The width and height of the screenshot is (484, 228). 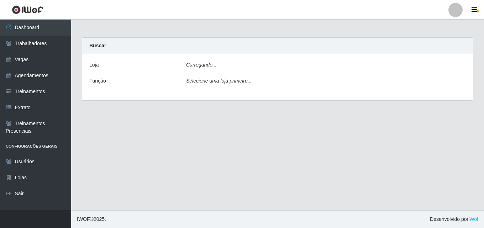 What do you see at coordinates (97, 46) in the screenshot?
I see `strong: Buscar` at bounding box center [97, 46].